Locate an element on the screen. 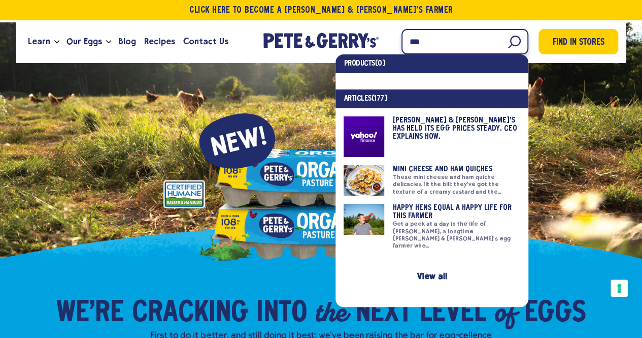 The width and height of the screenshot is (642, 338). span: Cracking is located at coordinates (190, 313).